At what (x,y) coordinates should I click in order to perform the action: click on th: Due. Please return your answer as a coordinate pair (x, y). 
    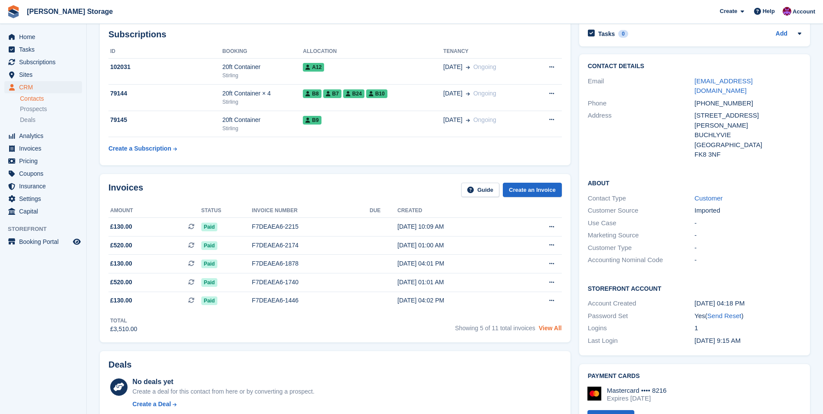
    Looking at the image, I should click on (383, 211).